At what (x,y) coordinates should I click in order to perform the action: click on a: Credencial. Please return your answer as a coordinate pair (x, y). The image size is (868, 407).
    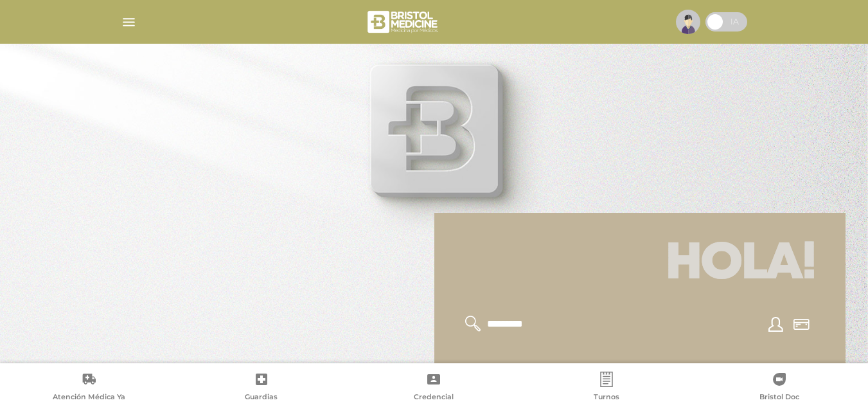
    Looking at the image, I should click on (434, 388).